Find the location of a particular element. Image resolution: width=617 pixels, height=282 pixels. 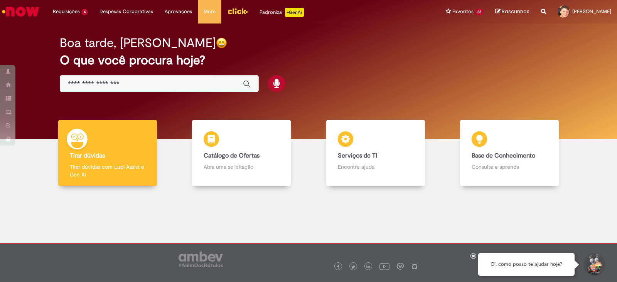

h2: O que você procura hoje? is located at coordinates (308, 60).